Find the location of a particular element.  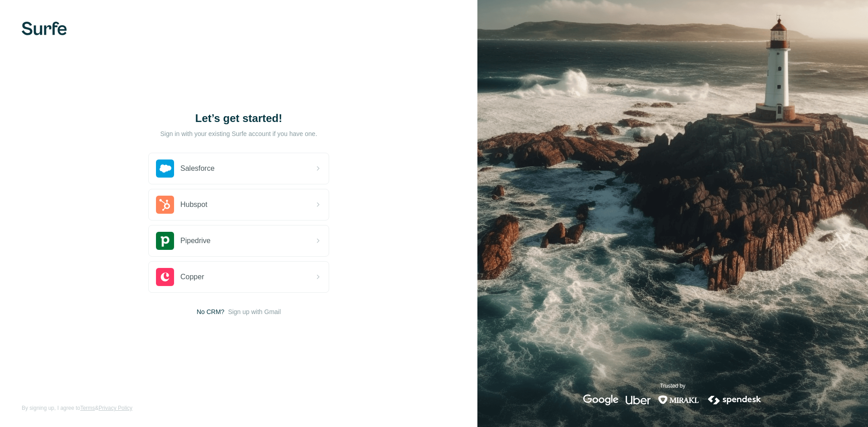

span: No CRM? is located at coordinates (210, 312).